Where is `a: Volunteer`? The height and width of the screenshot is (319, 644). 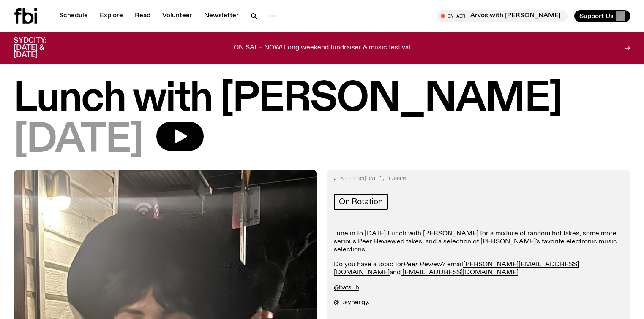
a: Volunteer is located at coordinates (177, 16).